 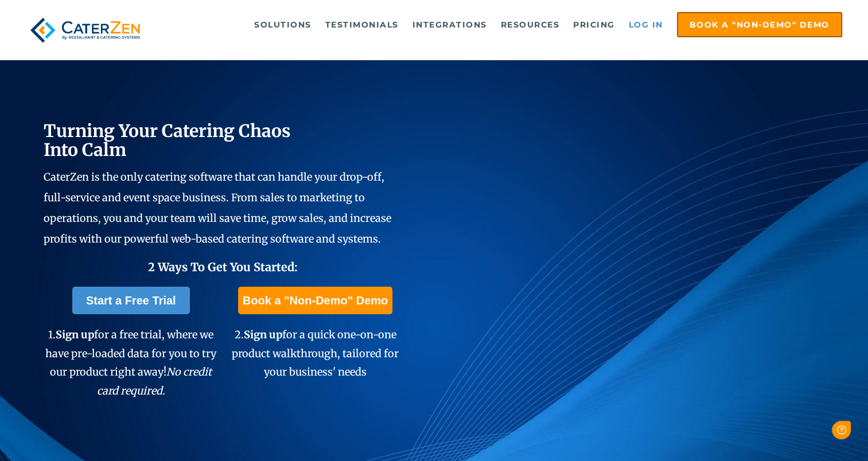 What do you see at coordinates (362, 25) in the screenshot?
I see `a: Testimonials` at bounding box center [362, 25].